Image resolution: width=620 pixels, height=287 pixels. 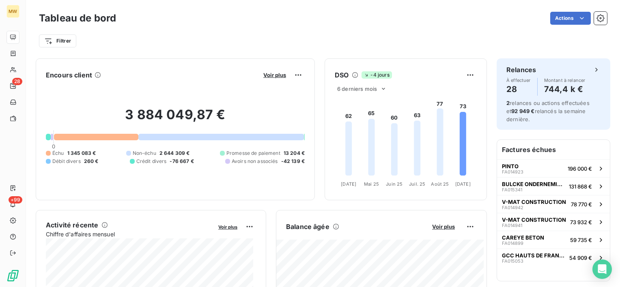 I want to click on button: PINTOFA014923196 000 €, so click(x=553, y=168).